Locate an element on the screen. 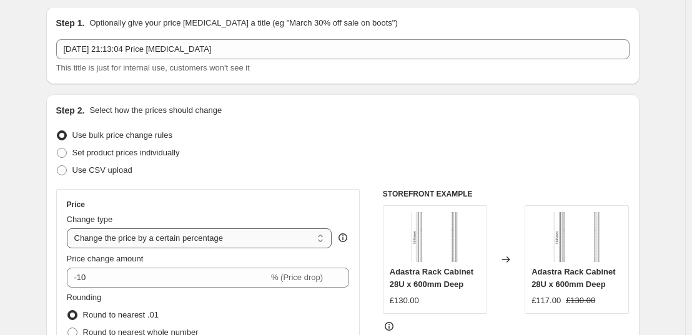  span: Round to nearest .01 is located at coordinates (120, 315).